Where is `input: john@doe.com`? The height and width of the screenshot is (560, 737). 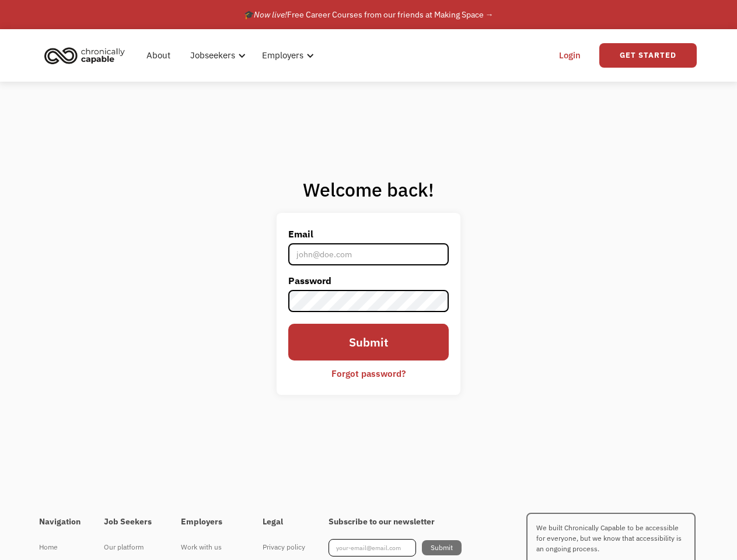 input: john@doe.com is located at coordinates (369, 255).